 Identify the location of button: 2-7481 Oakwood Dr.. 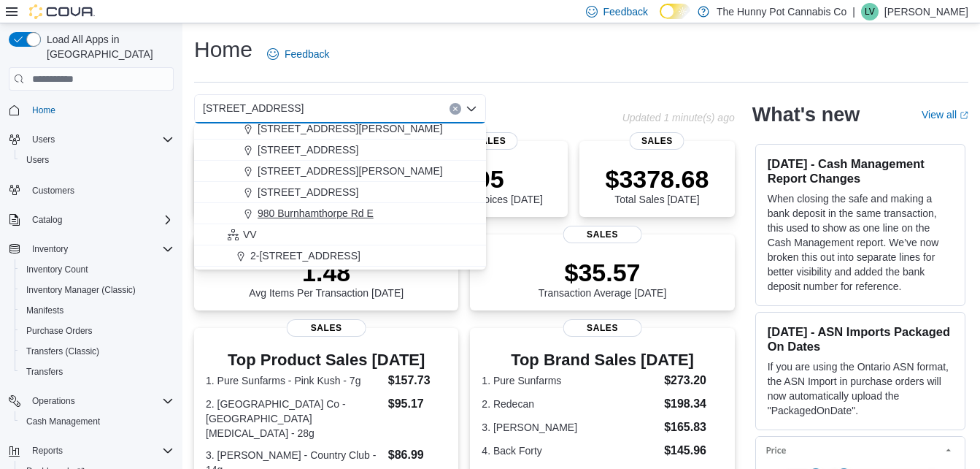
(340, 277).